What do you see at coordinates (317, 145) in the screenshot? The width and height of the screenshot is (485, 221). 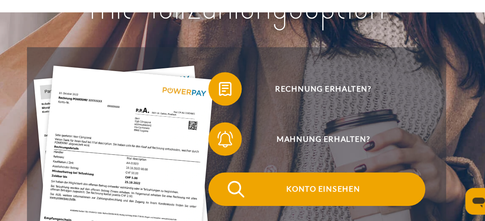 I see `button: Mahnung erhalten?` at bounding box center [317, 145].